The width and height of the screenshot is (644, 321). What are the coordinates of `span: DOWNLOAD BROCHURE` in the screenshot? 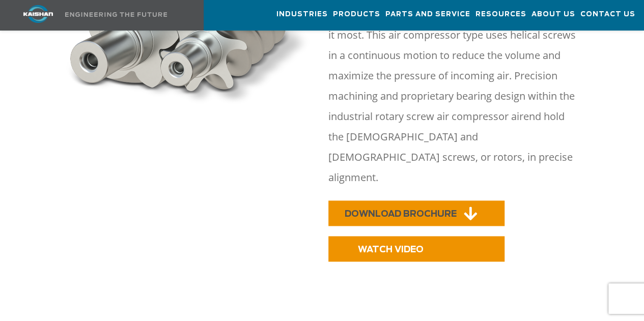 It's located at (401, 214).